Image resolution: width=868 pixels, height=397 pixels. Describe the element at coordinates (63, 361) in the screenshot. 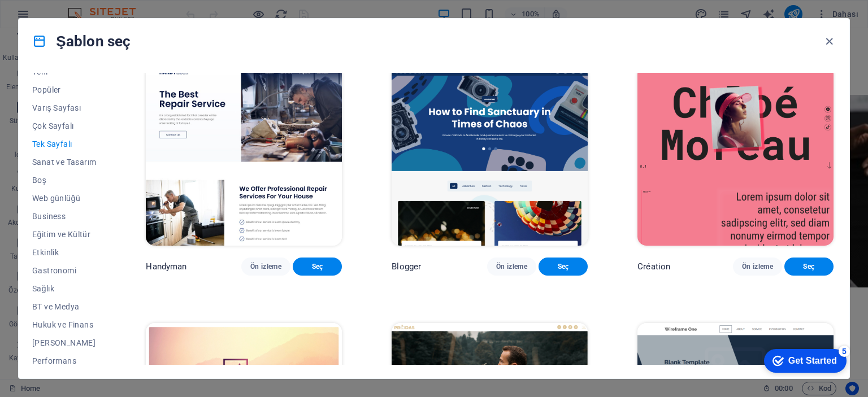

I see `button: Performans` at that location.